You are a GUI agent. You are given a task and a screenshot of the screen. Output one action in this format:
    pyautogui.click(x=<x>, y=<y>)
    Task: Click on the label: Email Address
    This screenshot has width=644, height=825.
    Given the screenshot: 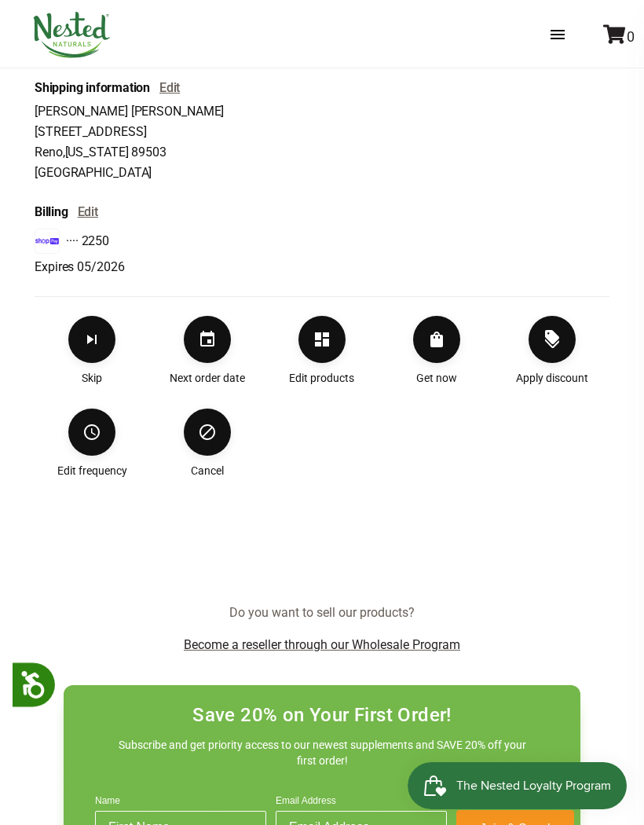 What is the action you would take?
    pyautogui.click(x=362, y=803)
    